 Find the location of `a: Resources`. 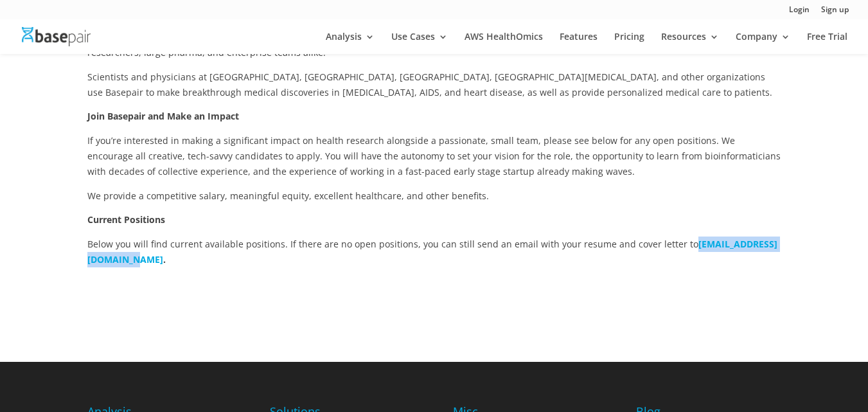

a: Resources is located at coordinates (690, 43).